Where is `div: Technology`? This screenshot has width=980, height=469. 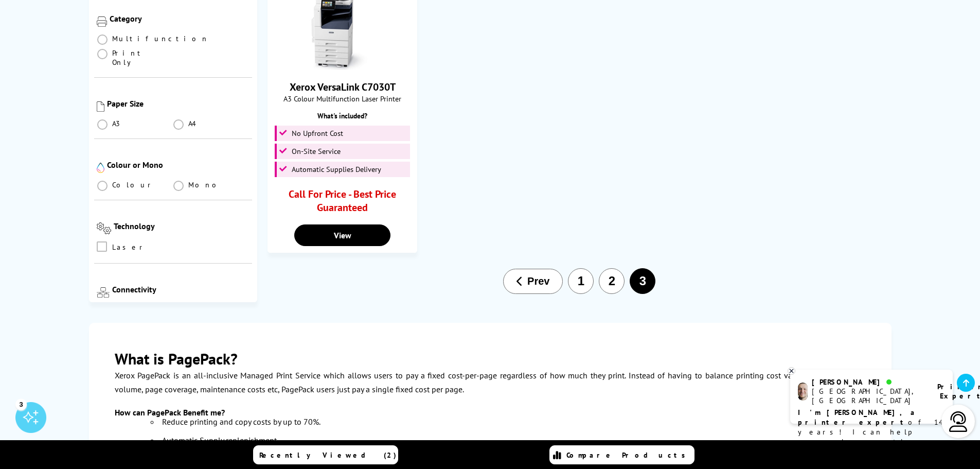 div: Technology is located at coordinates (181, 226).